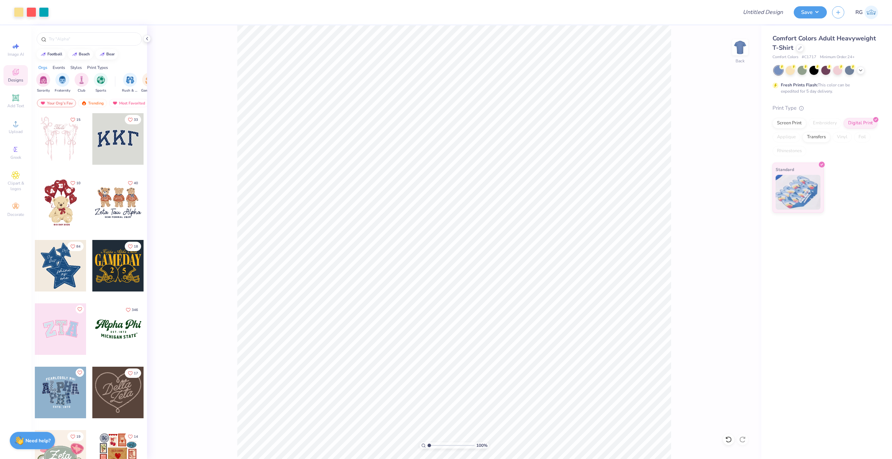  What do you see at coordinates (862, 137) in the screenshot?
I see `div: Foil` at bounding box center [862, 137].